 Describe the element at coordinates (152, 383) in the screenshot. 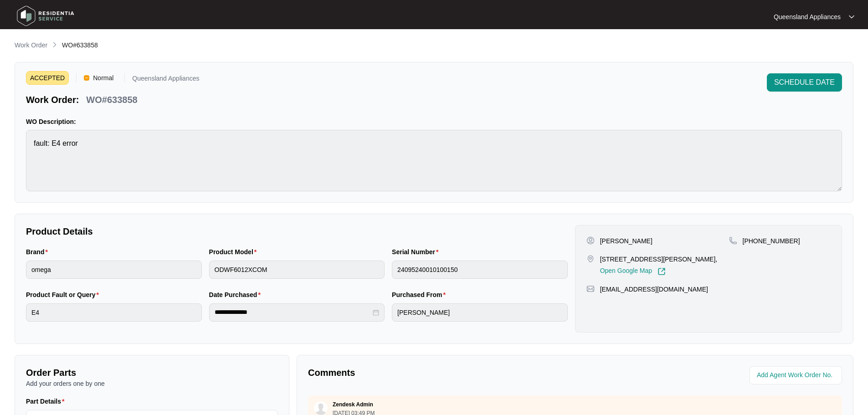

I see `p: Add your orders one by one` at that location.